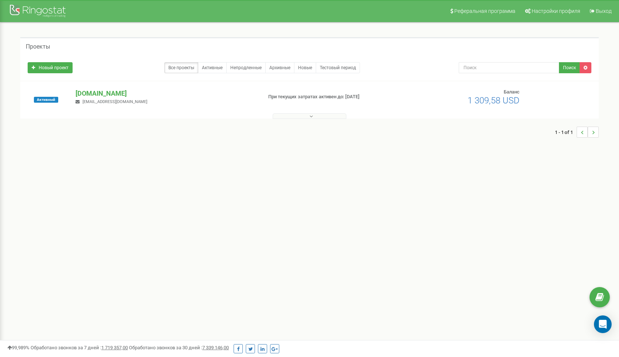 The height and width of the screenshot is (357, 619). What do you see at coordinates (493, 101) in the screenshot?
I see `span: 1 309,58 USD` at bounding box center [493, 101].